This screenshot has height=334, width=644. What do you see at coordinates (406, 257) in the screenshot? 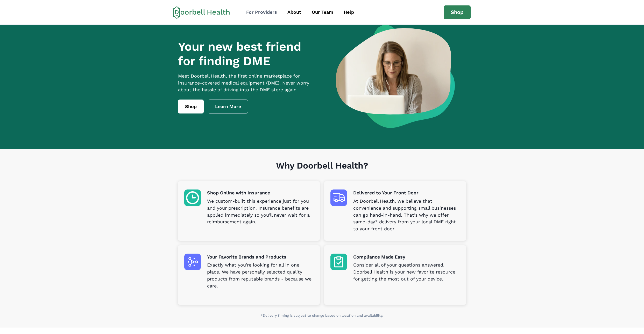
I see `p: Compliance Made Easy` at bounding box center [406, 257].